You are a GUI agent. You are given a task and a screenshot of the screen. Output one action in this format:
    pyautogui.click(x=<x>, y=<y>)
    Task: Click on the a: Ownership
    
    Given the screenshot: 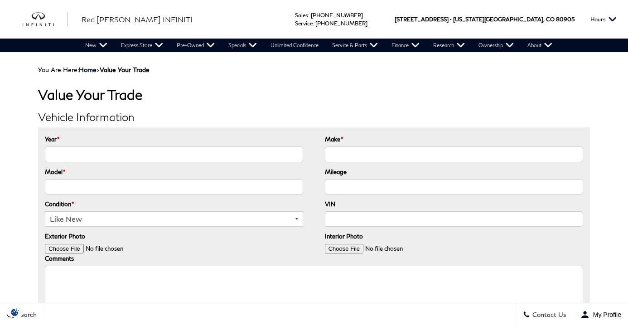 What is the action you would take?
    pyautogui.click(x=496, y=45)
    